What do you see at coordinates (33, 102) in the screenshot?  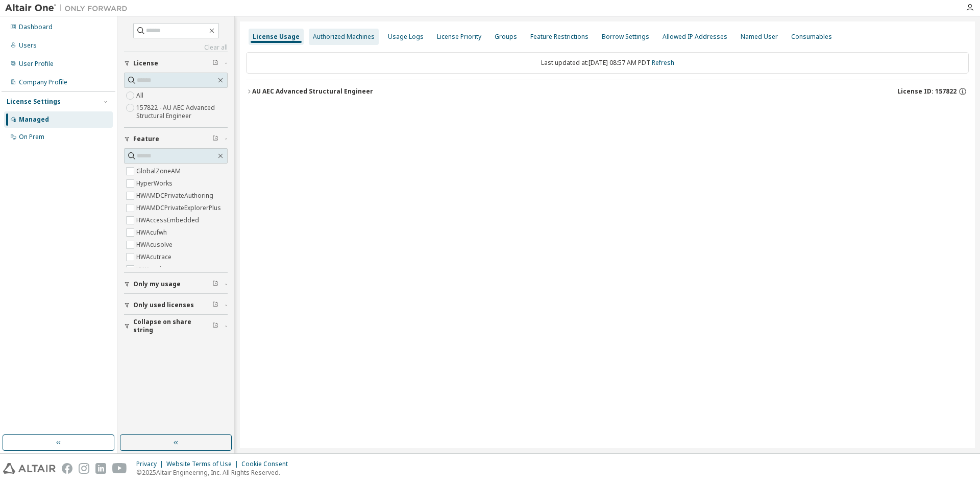 I see `div: License Settings` at bounding box center [33, 102].